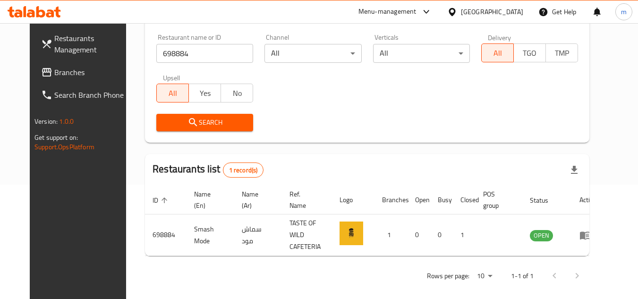  Describe the element at coordinates (243, 170) in the screenshot. I see `div: Total records count` at that location.